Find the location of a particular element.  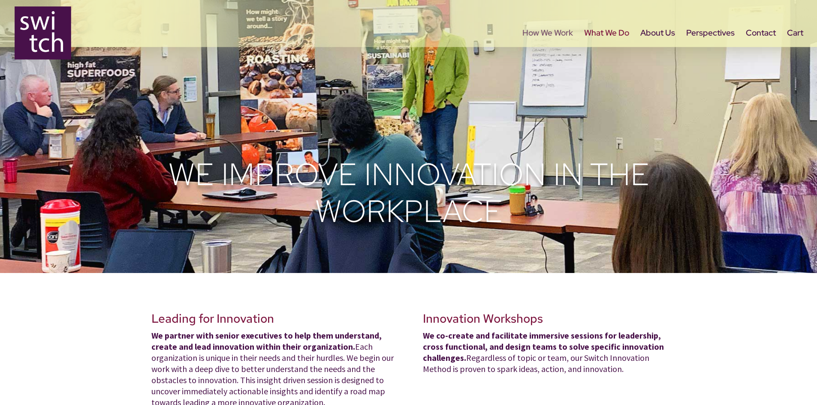

a: How We Work is located at coordinates (548, 48).